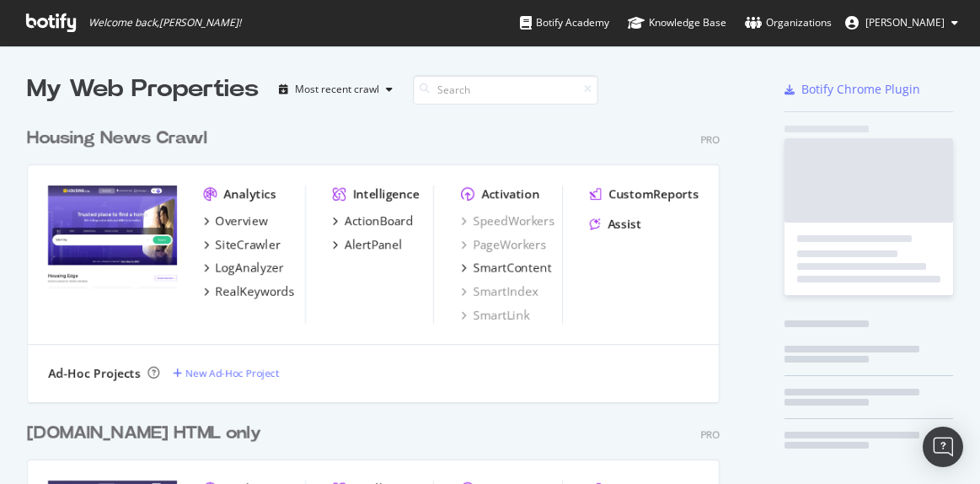 The height and width of the screenshot is (484, 980). Describe the element at coordinates (143, 90) in the screenshot. I see `div: My Web Properties` at that location.